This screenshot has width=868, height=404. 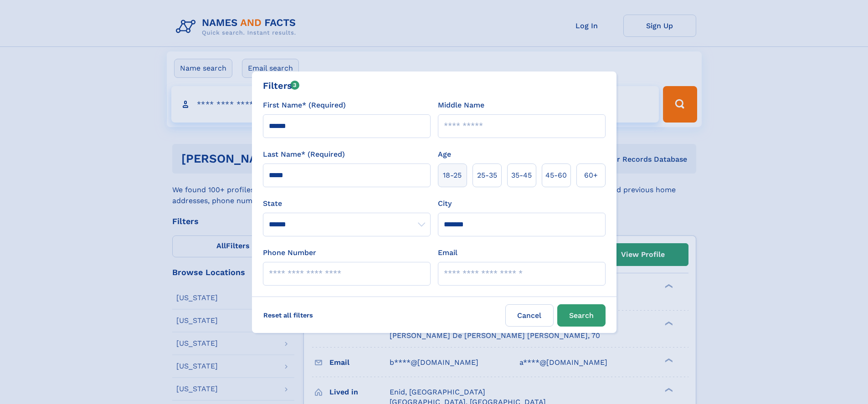 I want to click on label: State, so click(x=347, y=204).